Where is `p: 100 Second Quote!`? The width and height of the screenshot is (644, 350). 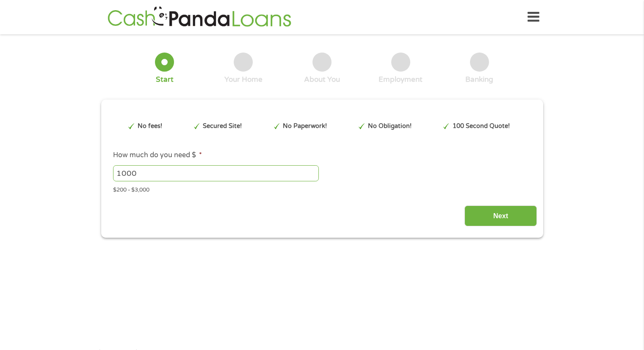 p: 100 Second Quote! is located at coordinates (481, 126).